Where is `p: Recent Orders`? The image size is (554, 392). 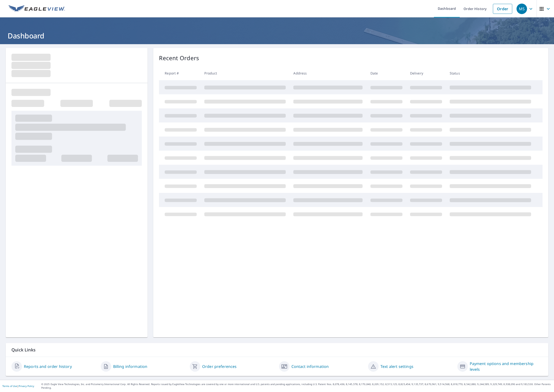
p: Recent Orders is located at coordinates (179, 58).